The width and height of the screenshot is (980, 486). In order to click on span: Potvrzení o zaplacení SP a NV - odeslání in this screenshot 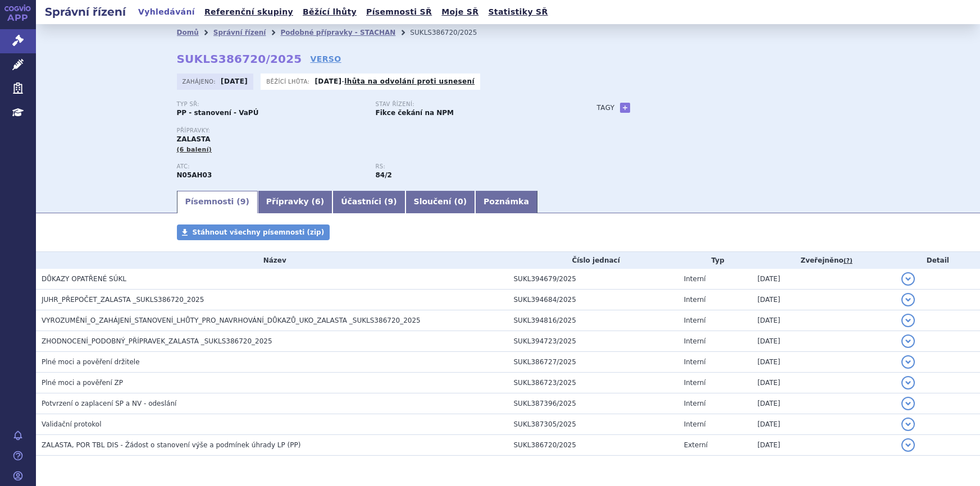, I will do `click(109, 404)`.